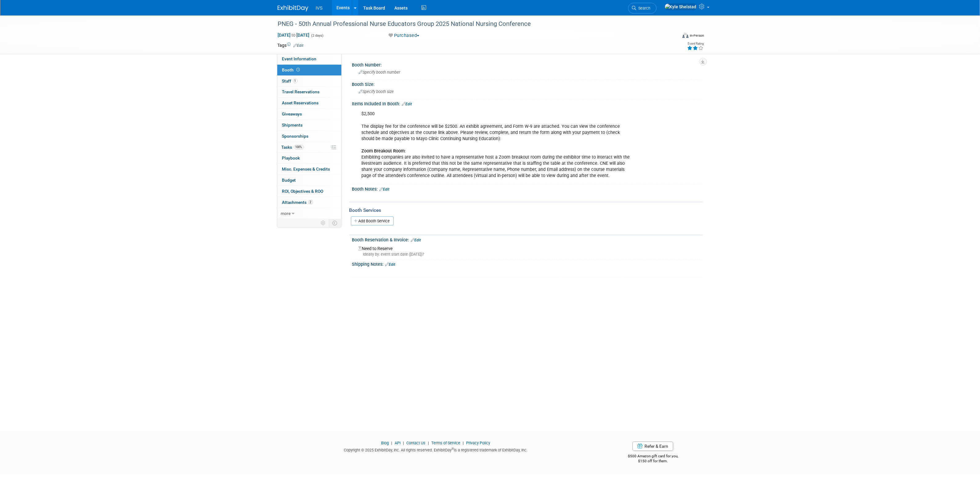  What do you see at coordinates (309, 81) in the screenshot?
I see `a: Staff1` at bounding box center [309, 81].